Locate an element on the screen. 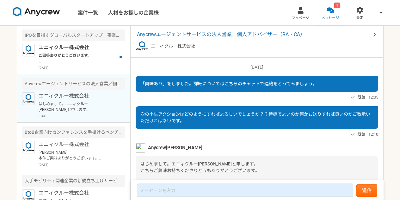 This screenshot has width=400, height=200. span: 12:05 is located at coordinates (373, 97).